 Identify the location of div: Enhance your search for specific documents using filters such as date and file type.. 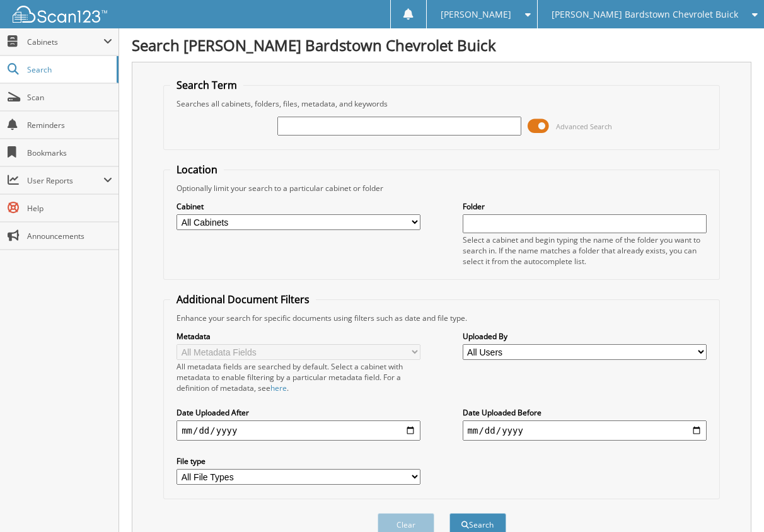
(441, 317).